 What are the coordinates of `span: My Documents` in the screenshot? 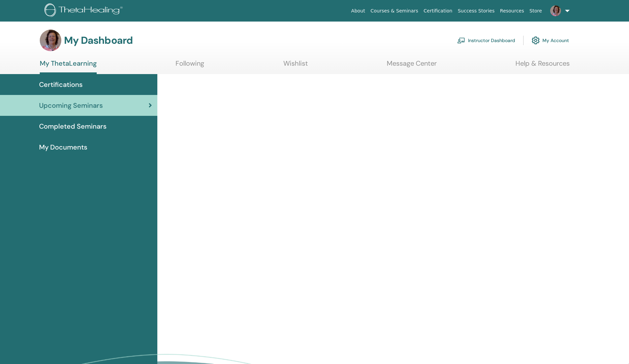 It's located at (63, 147).